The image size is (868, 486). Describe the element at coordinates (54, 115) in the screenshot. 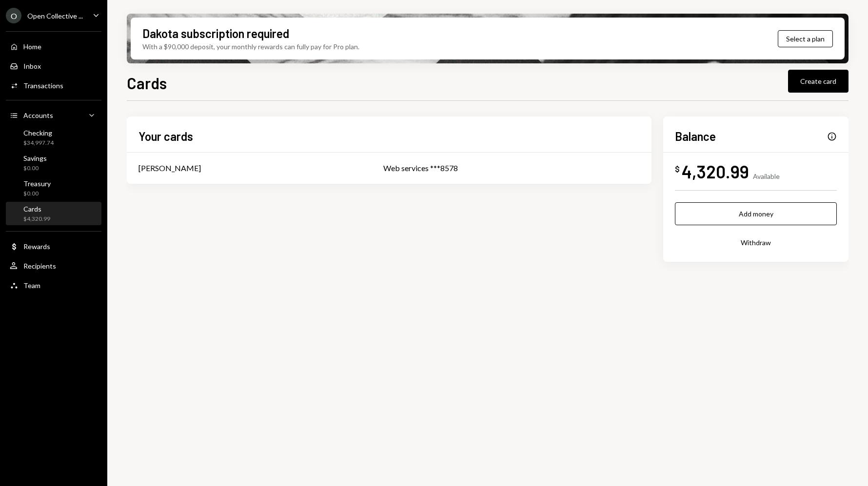

I see `a: Accounts` at that location.